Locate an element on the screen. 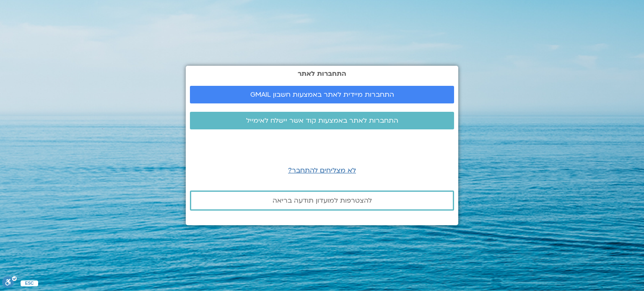 The height and width of the screenshot is (291, 644). span: התחברות לאתר באמצעות קוד אשר יישלח לאימייל is located at coordinates (322, 120).